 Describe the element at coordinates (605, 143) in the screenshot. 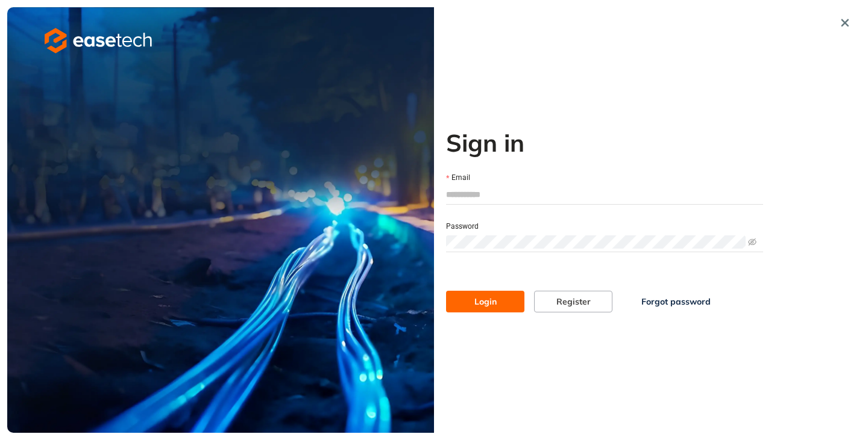

I see `h2: Sign in` at that location.